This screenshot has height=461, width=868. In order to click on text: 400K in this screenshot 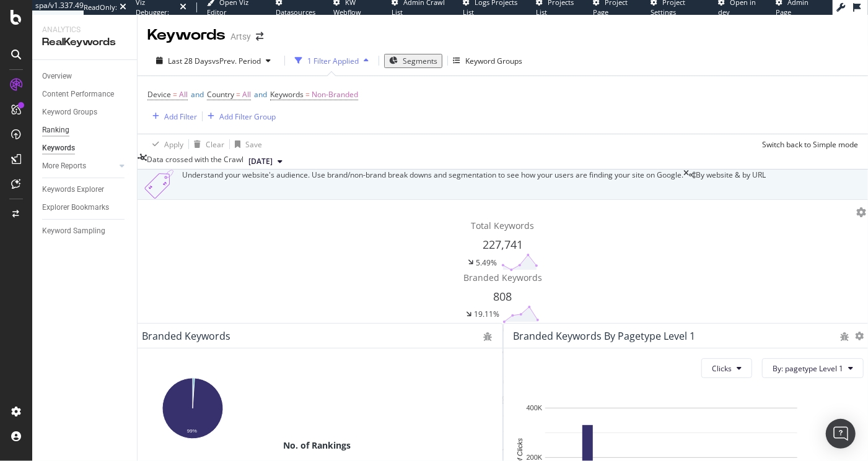, I will do `click(533, 409)`.